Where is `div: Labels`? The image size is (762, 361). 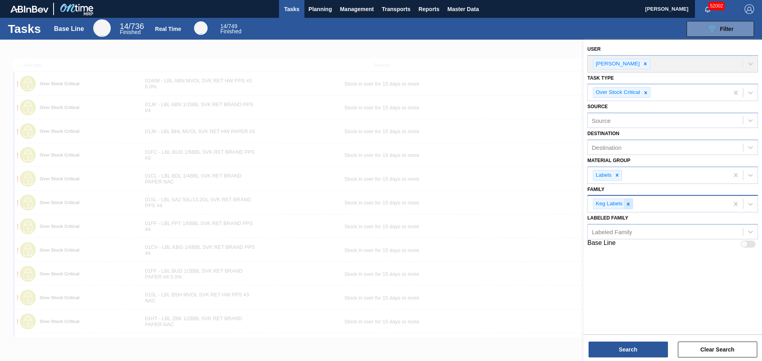
div: Labels is located at coordinates (602, 175).